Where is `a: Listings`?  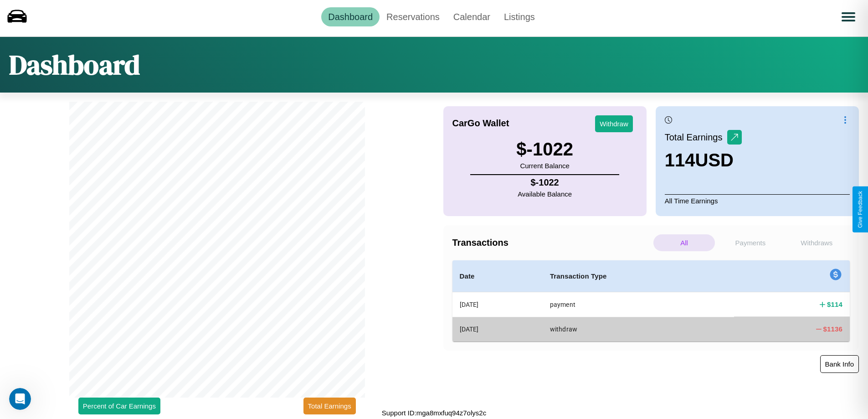
a: Listings is located at coordinates (520, 17).